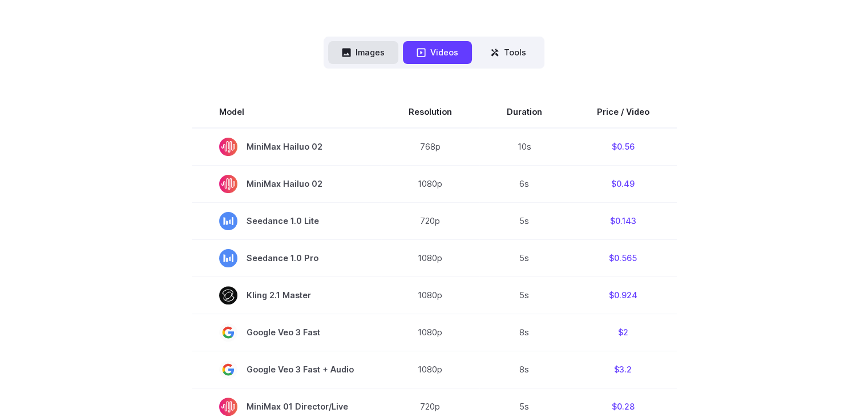 The height and width of the screenshot is (417, 868). What do you see at coordinates (287, 221) in the screenshot?
I see `span: Seedance 1.0 Lite` at bounding box center [287, 221].